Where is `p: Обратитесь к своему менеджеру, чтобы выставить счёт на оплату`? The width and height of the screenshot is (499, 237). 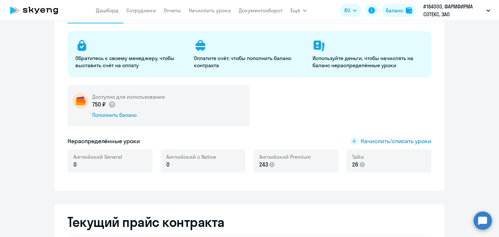
p: Обратитесь к своему менеджеру, чтобы выставить счёт на оплату is located at coordinates (130, 62).